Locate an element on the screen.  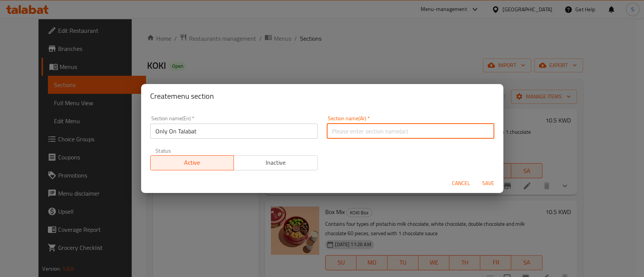
input: Please enter section name(ar) is located at coordinates (411, 131).